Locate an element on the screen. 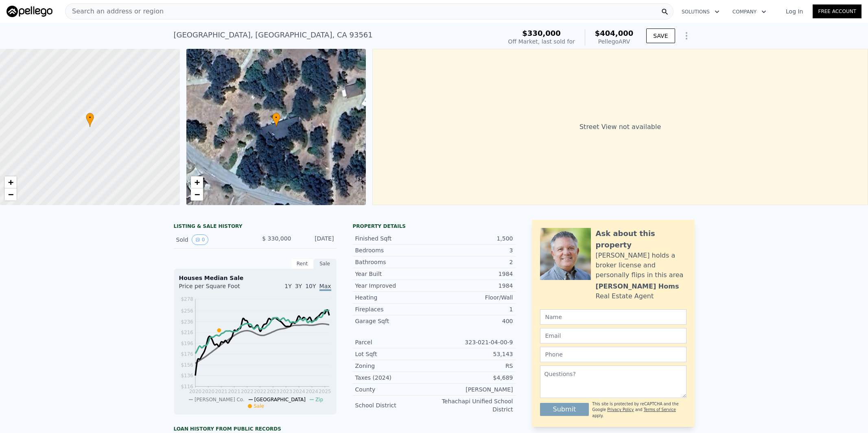 The height and width of the screenshot is (433, 868). div: 53,143 is located at coordinates (474, 354).